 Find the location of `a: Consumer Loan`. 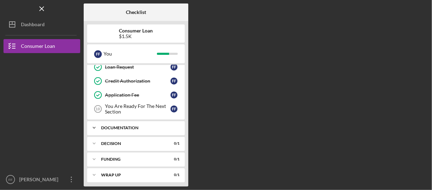

a: Consumer Loan is located at coordinates (42, 46).